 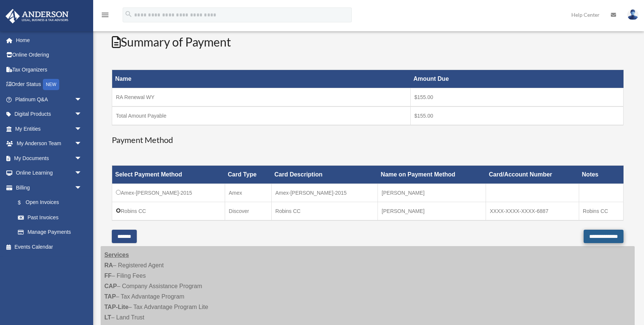 I want to click on th: Name, so click(x=261, y=79).